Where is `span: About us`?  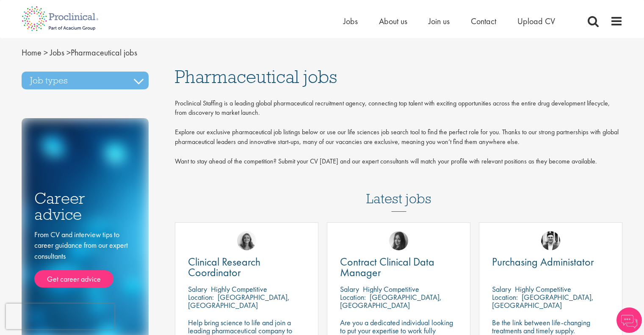
span: About us is located at coordinates (393, 21).